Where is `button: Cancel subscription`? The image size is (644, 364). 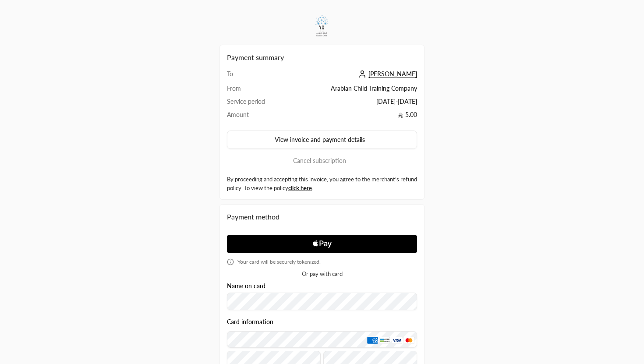 button: Cancel subscription is located at coordinates (322, 161).